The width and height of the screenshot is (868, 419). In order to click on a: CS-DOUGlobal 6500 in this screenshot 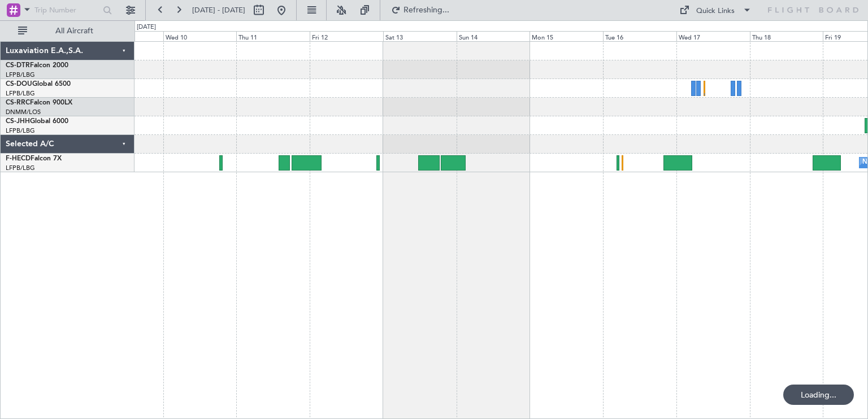, I will do `click(38, 84)`.